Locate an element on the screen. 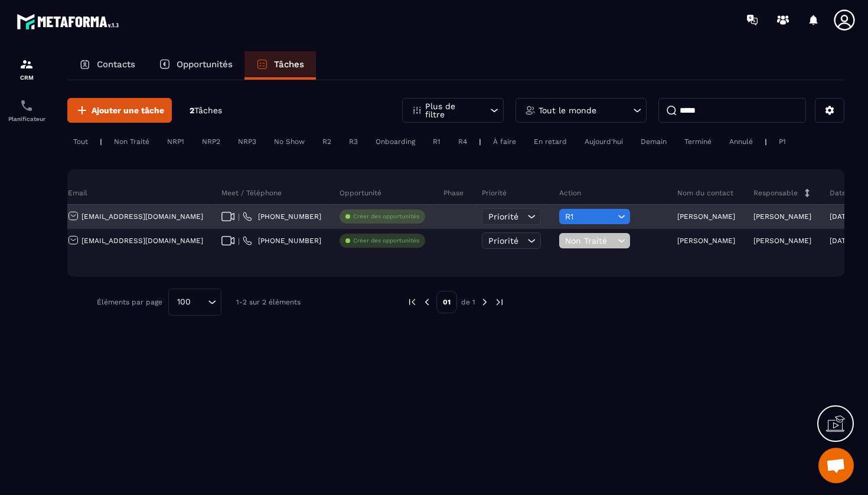 The height and width of the screenshot is (495, 868). p: Opportunité is located at coordinates (360, 193).